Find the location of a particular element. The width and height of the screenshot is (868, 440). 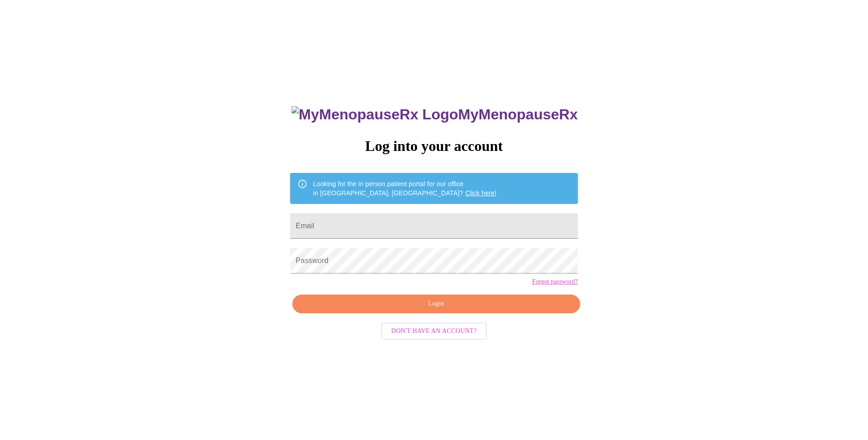

button: Don't have an account? is located at coordinates (434, 331).